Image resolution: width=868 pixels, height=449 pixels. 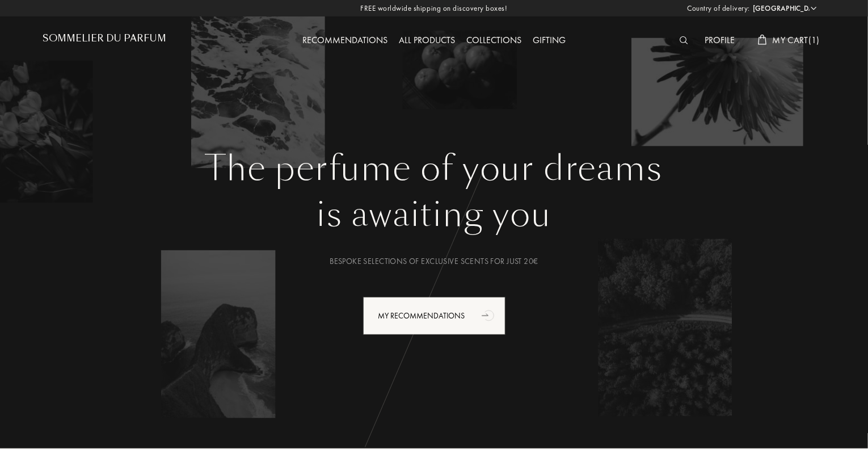 I want to click on a: Collections, so click(x=493, y=39).